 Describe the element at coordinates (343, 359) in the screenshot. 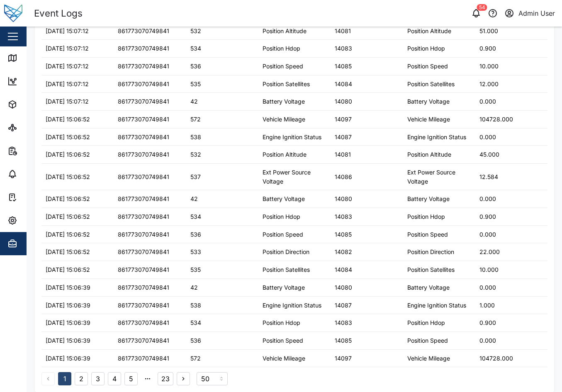

I see `div: 14097` at that location.